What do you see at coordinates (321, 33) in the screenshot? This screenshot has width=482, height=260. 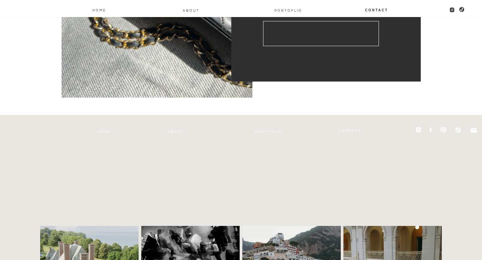 I see `h3: return to the home page →` at bounding box center [321, 33].